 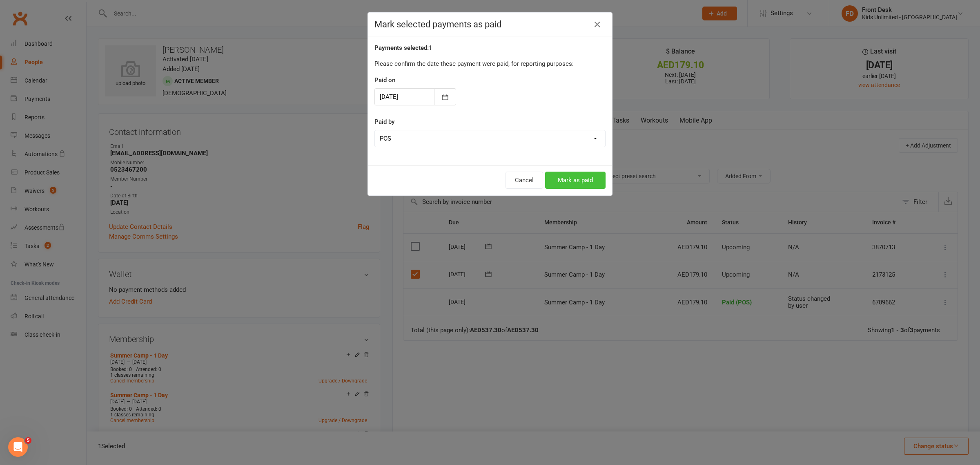 What do you see at coordinates (490, 47) in the screenshot?
I see `div: 1` at bounding box center [490, 47].